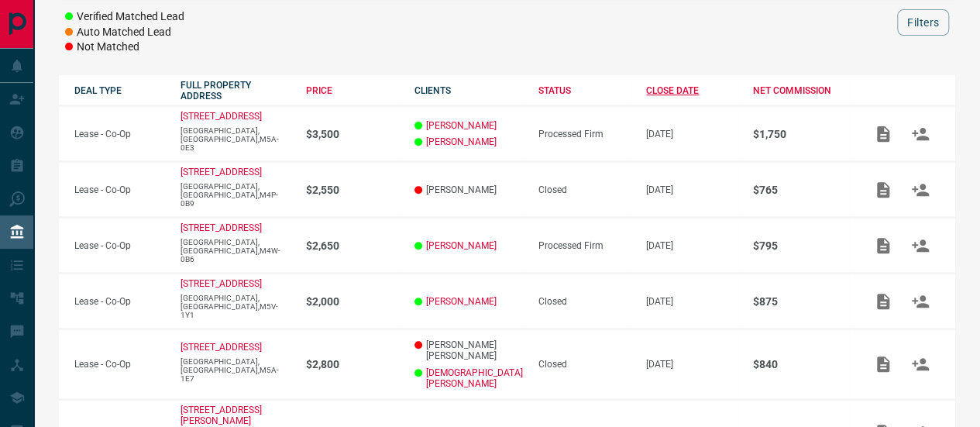 The height and width of the screenshot is (427, 980). What do you see at coordinates (124, 32) in the screenshot?
I see `li: Auto Matched Lead` at bounding box center [124, 32].